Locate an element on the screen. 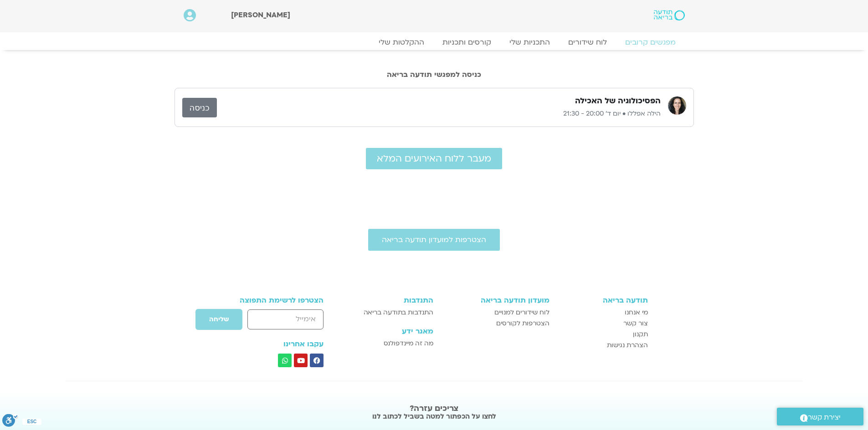 This screenshot has width=868, height=430. a: התכניות שלי is located at coordinates (529, 42).